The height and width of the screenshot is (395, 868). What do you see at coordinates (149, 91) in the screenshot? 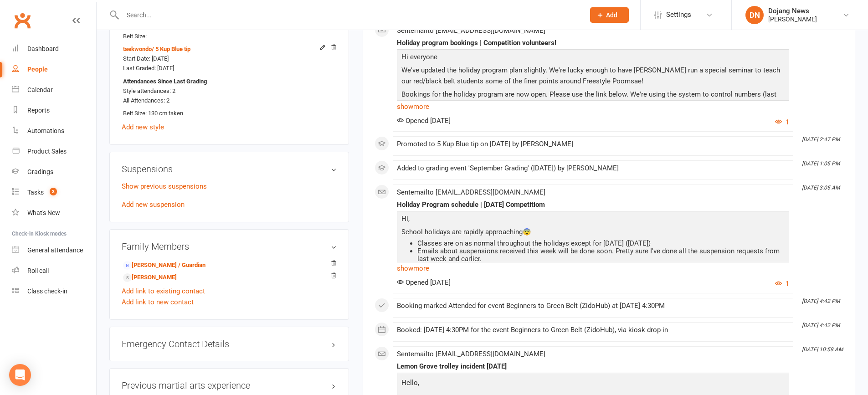
I see `span: Style attendances: 2` at bounding box center [149, 91].